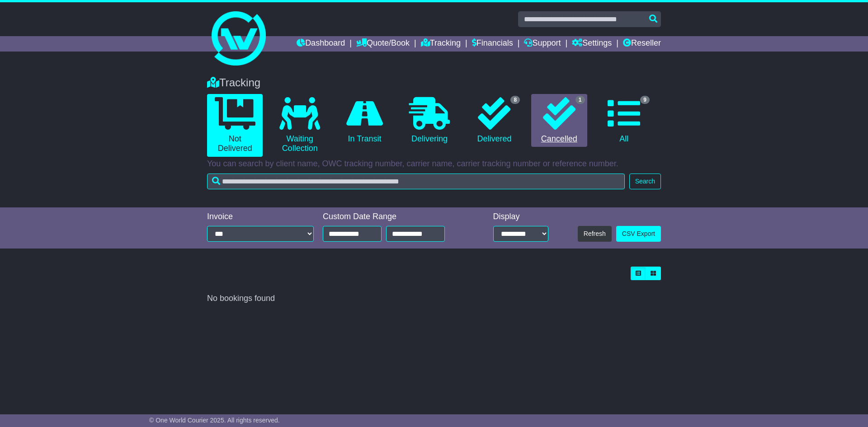 The height and width of the screenshot is (427, 868). I want to click on a: Delivering, so click(429, 121).